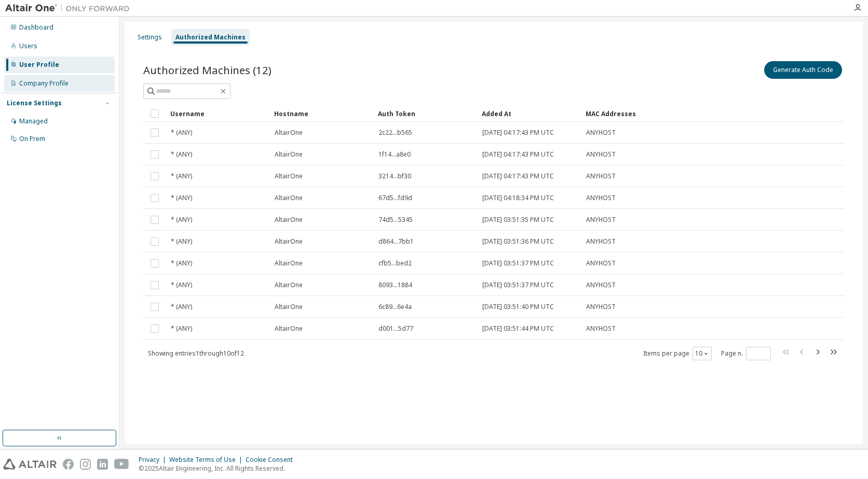 The height and width of the screenshot is (479, 868). Describe the element at coordinates (150, 37) in the screenshot. I see `div: Settings` at that location.